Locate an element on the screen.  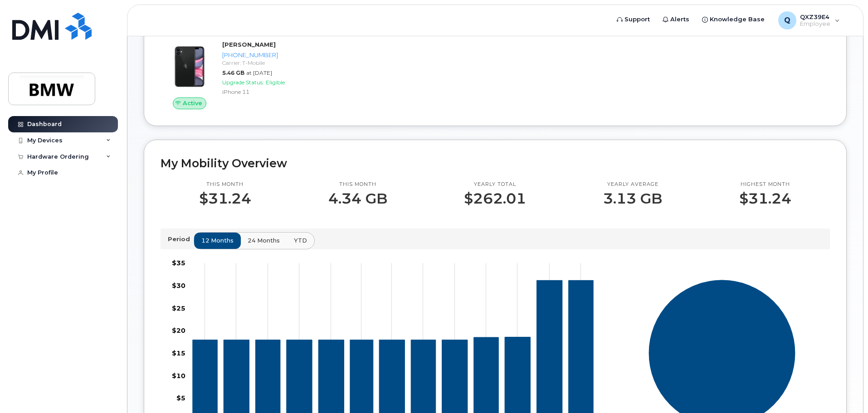
span: Active is located at coordinates (193, 103).